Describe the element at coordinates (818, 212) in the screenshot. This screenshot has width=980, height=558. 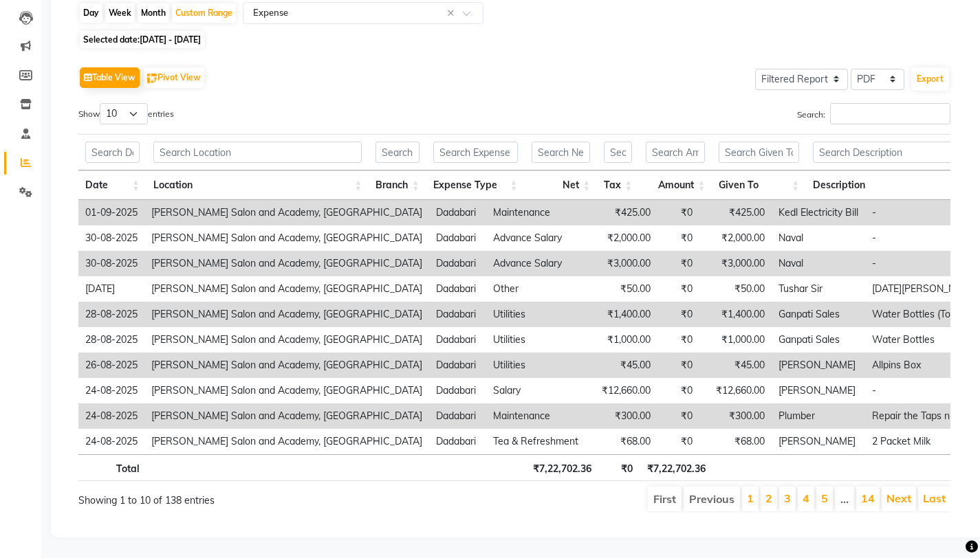
I see `td: Kedl Electricity Bill` at that location.